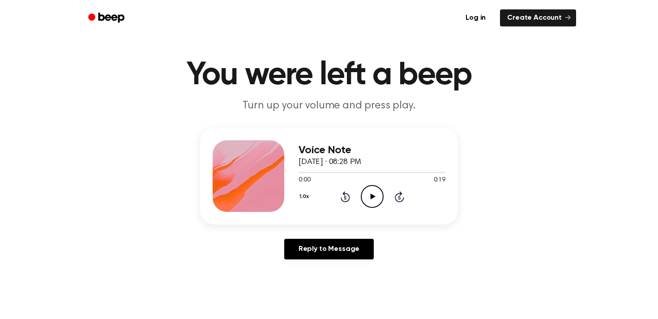 This screenshot has width=658, height=319. I want to click on h3: Voice Note, so click(372, 150).